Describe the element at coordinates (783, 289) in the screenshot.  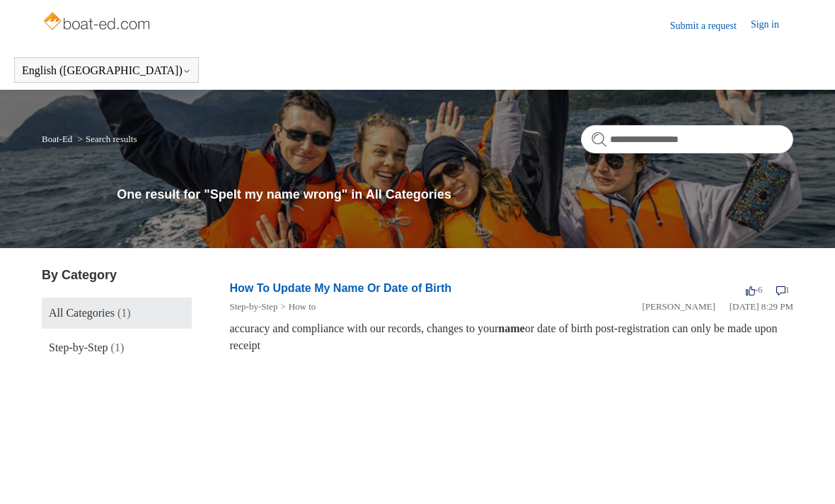
I see `span: 1` at that location.